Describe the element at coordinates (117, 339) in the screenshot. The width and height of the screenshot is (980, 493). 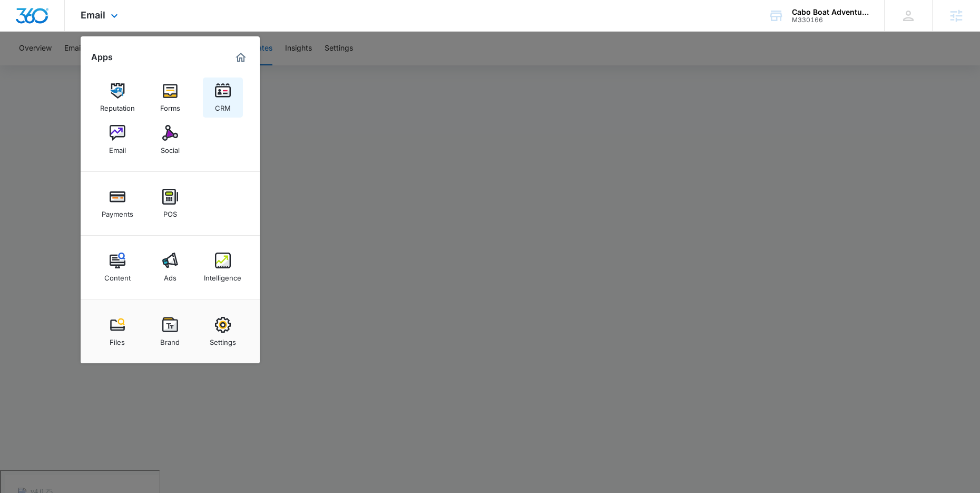
I see `div: Files` at that location.